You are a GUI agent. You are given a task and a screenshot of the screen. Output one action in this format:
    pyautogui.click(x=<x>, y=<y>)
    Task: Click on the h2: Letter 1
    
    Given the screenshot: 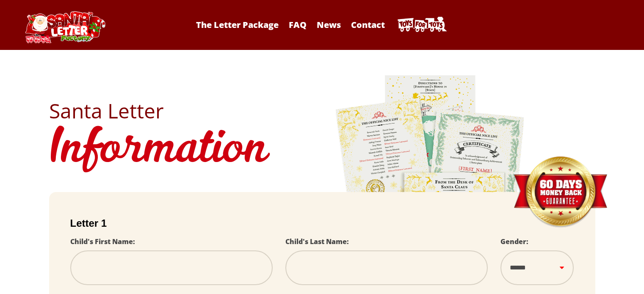 What is the action you would take?
    pyautogui.click(x=322, y=223)
    